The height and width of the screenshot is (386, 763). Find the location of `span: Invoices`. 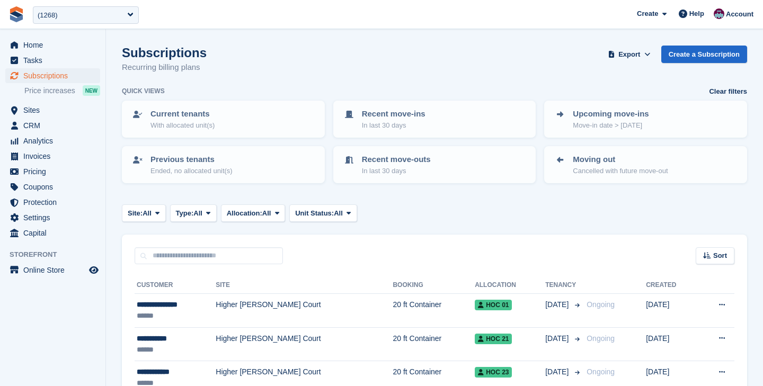

span: Invoices is located at coordinates (55, 156).